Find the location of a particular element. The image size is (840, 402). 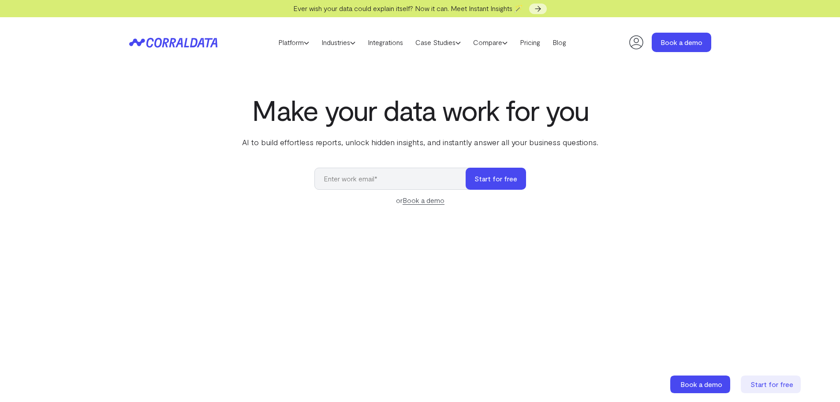

a: Case Studies is located at coordinates (438, 42).